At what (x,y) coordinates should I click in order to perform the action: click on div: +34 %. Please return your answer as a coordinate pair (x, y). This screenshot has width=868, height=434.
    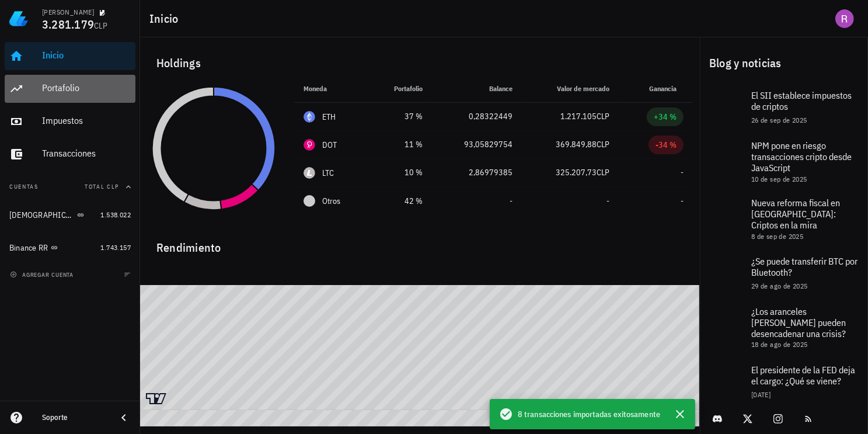
    Looking at the image, I should click on (665, 117).